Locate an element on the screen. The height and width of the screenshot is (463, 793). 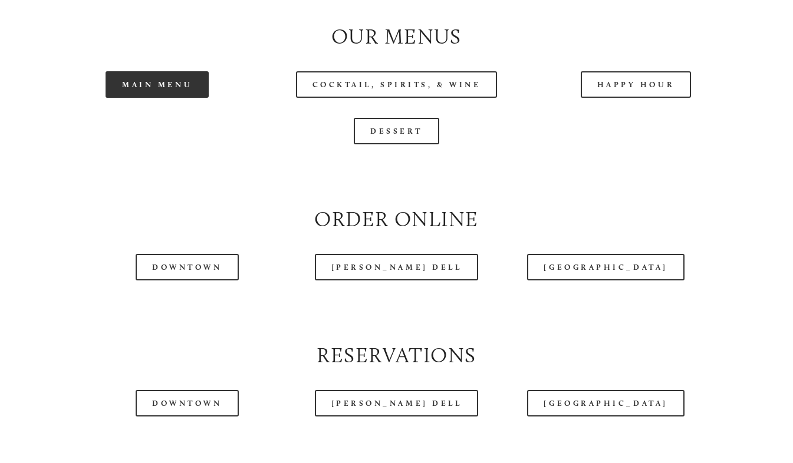
a: Cocktail, Spirits, & Wine is located at coordinates (397, 84).